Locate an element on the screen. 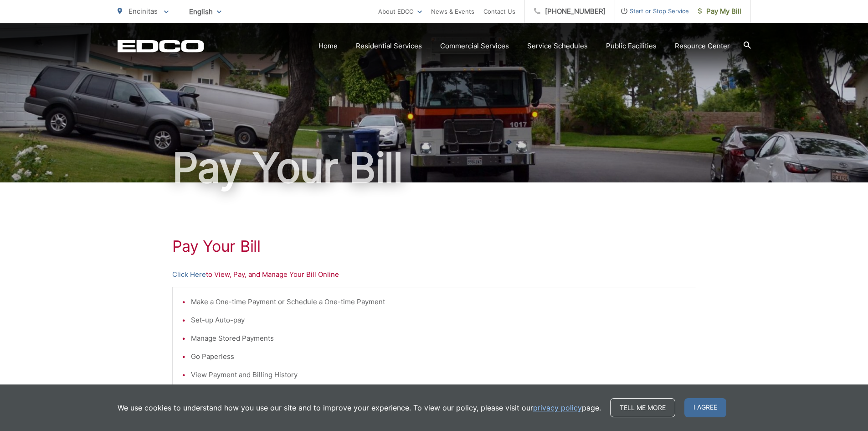 This screenshot has width=868, height=431. span: English is located at coordinates (205, 11).